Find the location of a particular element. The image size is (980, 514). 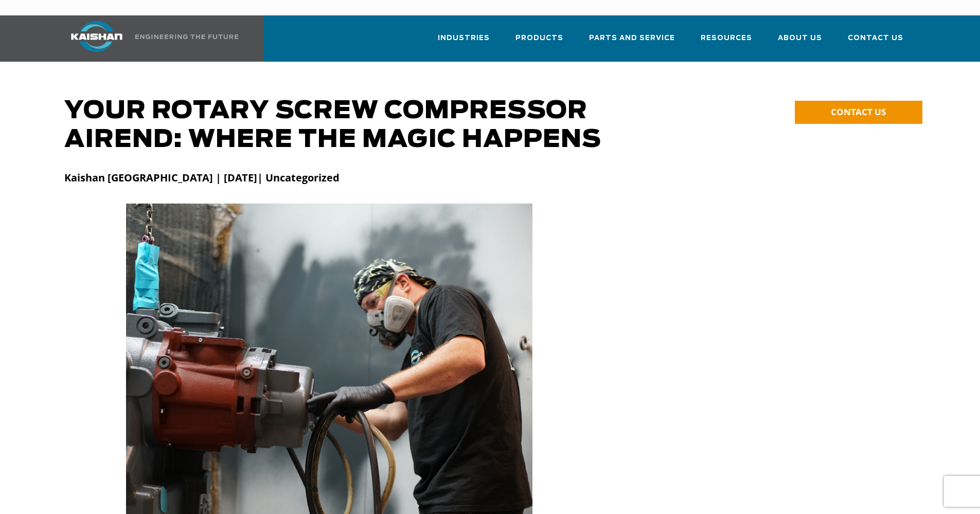

span: Resources is located at coordinates (727, 38).